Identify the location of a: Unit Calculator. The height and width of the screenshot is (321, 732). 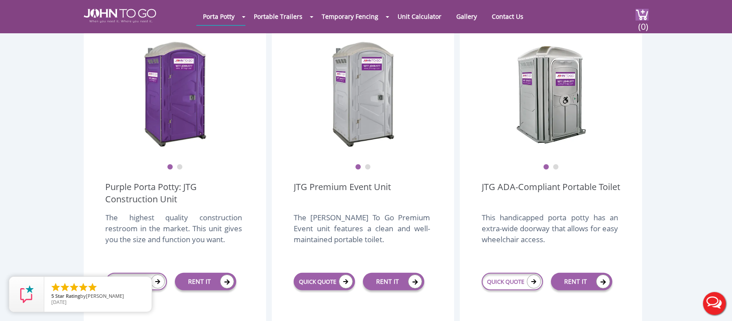
(419, 16).